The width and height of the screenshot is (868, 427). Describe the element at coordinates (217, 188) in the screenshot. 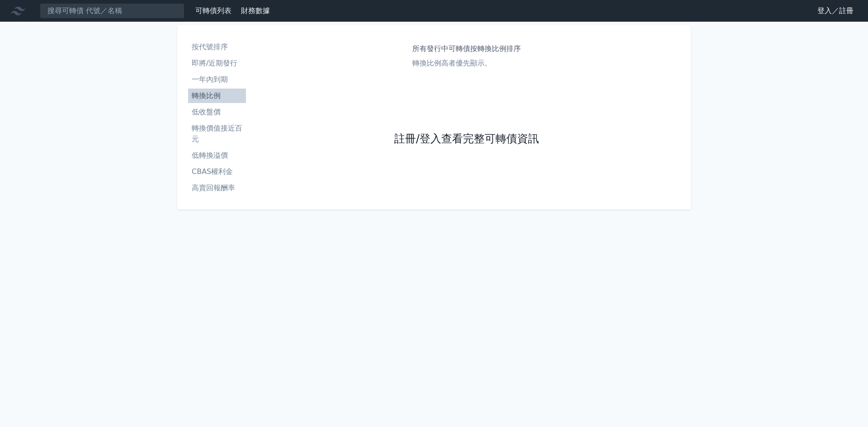

I see `li: 高賣回報酬率` at that location.